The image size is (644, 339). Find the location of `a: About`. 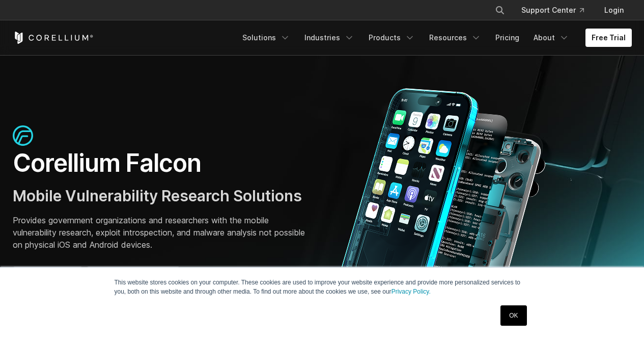

a: About is located at coordinates (552, 38).